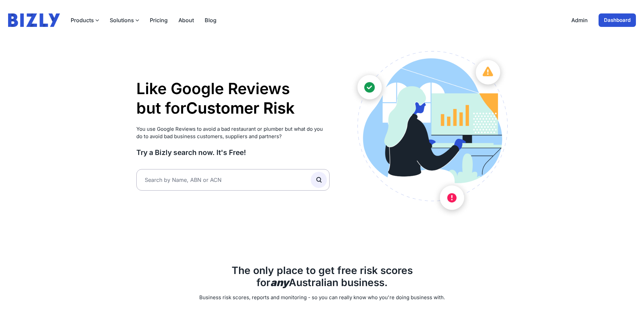  Describe the element at coordinates (233, 180) in the screenshot. I see `input: Search by Name, ABN or ACN` at that location.